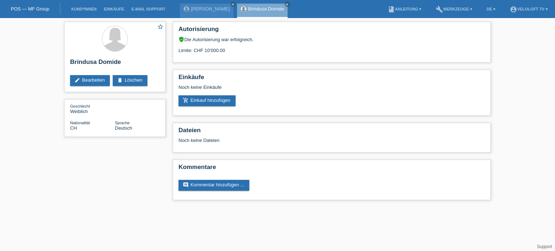  What do you see at coordinates (30, 9) in the screenshot?
I see `a: POS — MF Group` at bounding box center [30, 9].